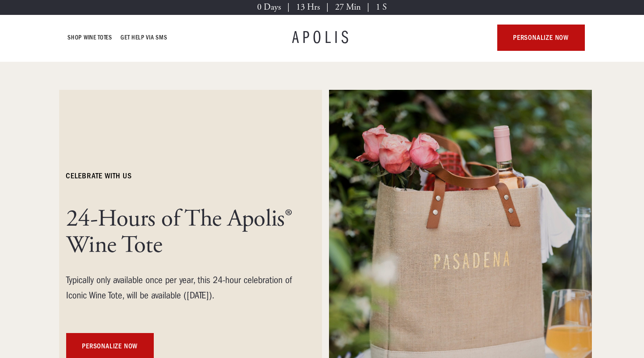 This screenshot has width=644, height=358. Describe the element at coordinates (322, 38) in the screenshot. I see `h1: APOLIS` at that location.